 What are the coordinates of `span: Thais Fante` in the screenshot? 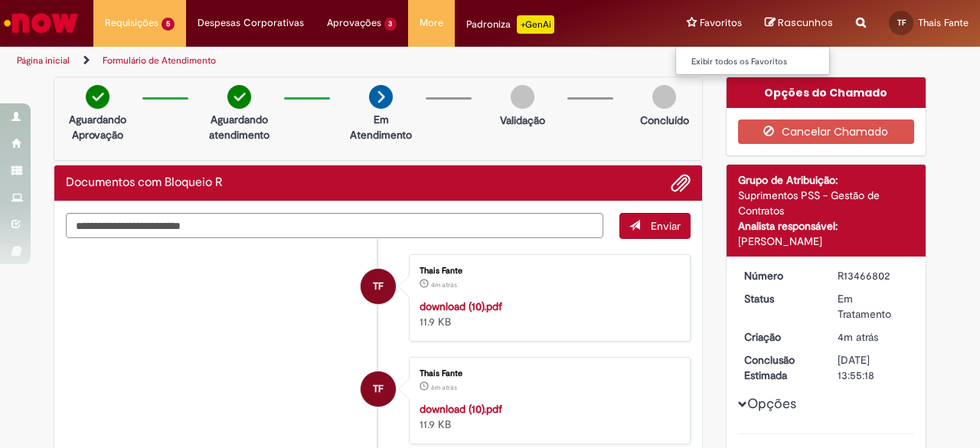 It's located at (944, 22).